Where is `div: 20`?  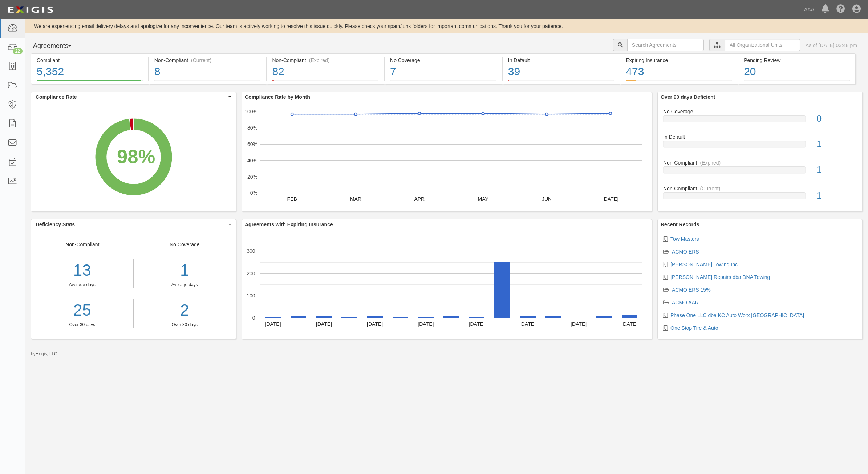 div: 20 is located at coordinates (797, 71).